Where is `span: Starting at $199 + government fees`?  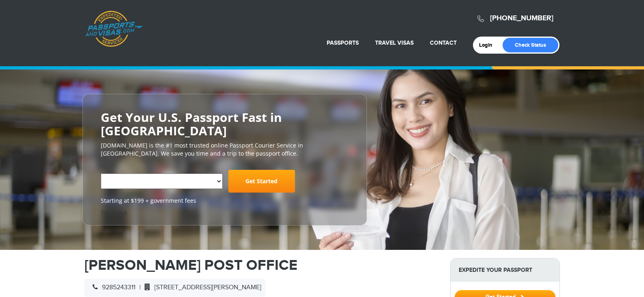 span: Starting at $199 + government fees is located at coordinates (225, 201).